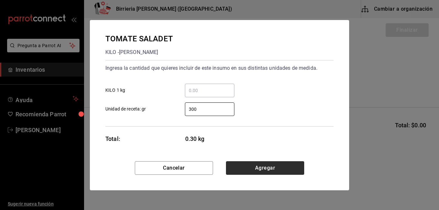 Image resolution: width=439 pixels, height=210 pixels. What do you see at coordinates (174, 168) in the screenshot?
I see `button: Cancelar` at bounding box center [174, 168].